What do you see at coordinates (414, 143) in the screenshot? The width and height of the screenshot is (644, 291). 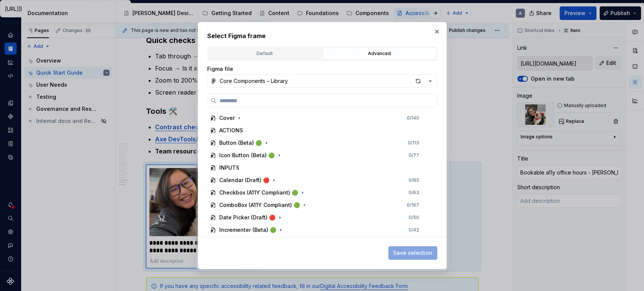 I see `div: 0 / 113` at bounding box center [414, 143].